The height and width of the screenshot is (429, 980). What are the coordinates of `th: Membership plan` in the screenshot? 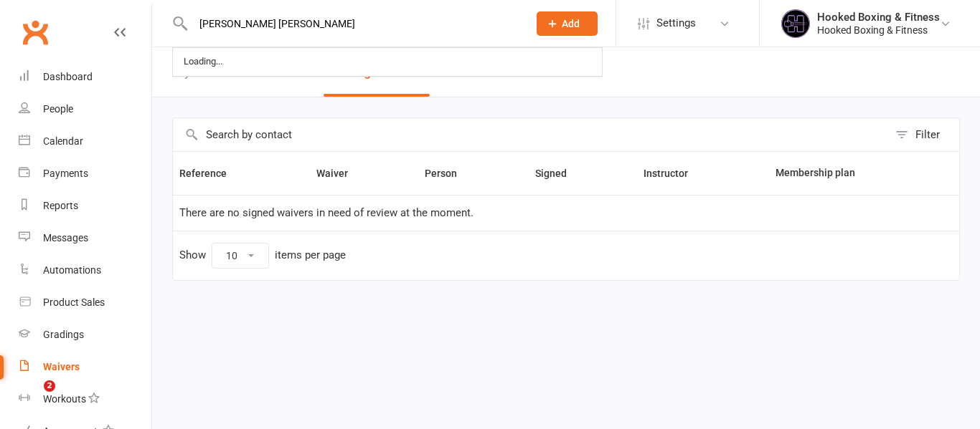 It's located at (852, 174).